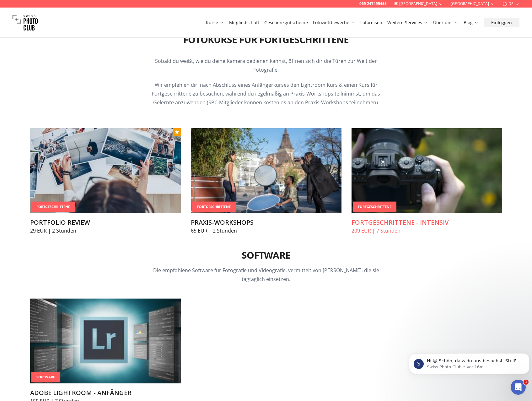  What do you see at coordinates (244, 23) in the screenshot?
I see `button: Mitgliedschaft` at bounding box center [244, 23].